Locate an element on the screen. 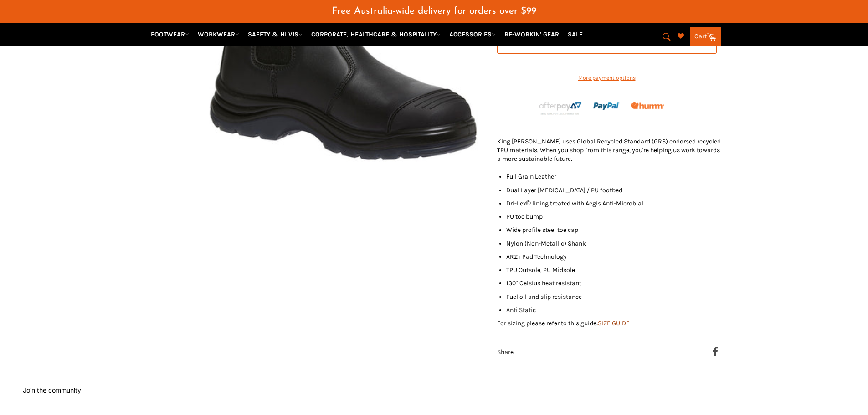 This screenshot has height=415, width=868. a: FOOTWEAR is located at coordinates (170, 34).